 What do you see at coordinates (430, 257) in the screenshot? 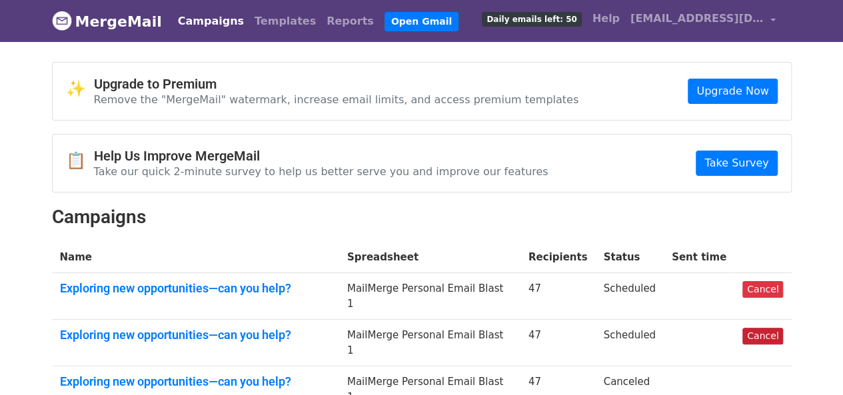
I see `th: Spreadsheet` at bounding box center [430, 257].